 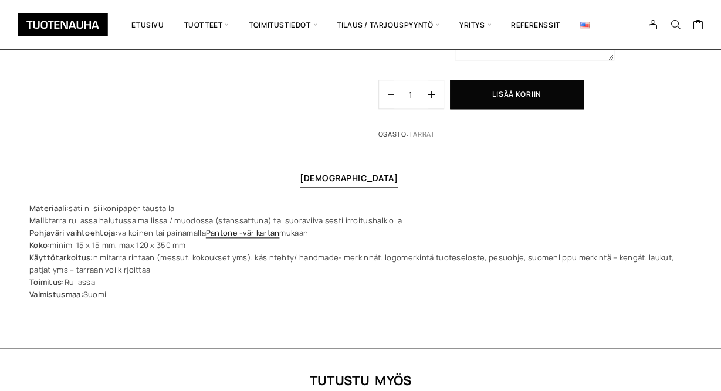 What do you see at coordinates (536, 25) in the screenshot?
I see `a: Referenssit` at bounding box center [536, 25].